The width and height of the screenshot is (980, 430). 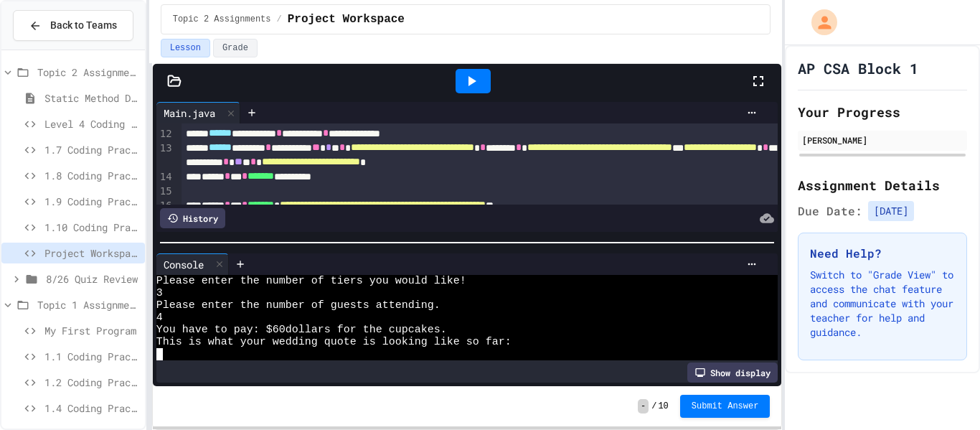 I want to click on span: Due Date:, so click(x=831, y=211).